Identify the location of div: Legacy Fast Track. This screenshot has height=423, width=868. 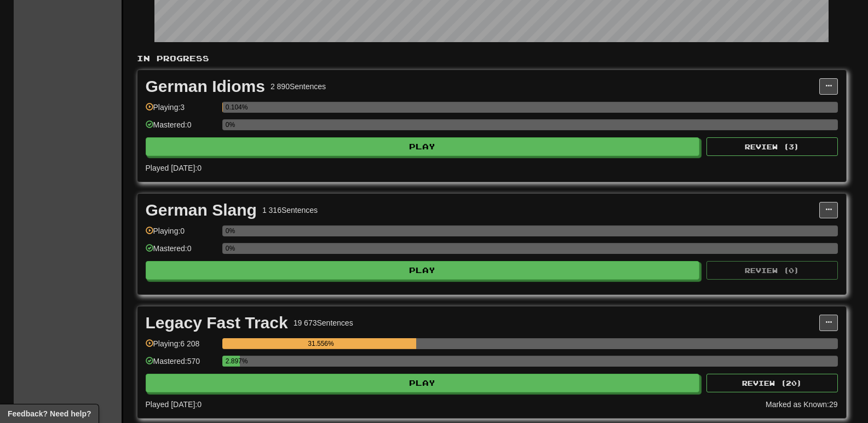
(217, 323).